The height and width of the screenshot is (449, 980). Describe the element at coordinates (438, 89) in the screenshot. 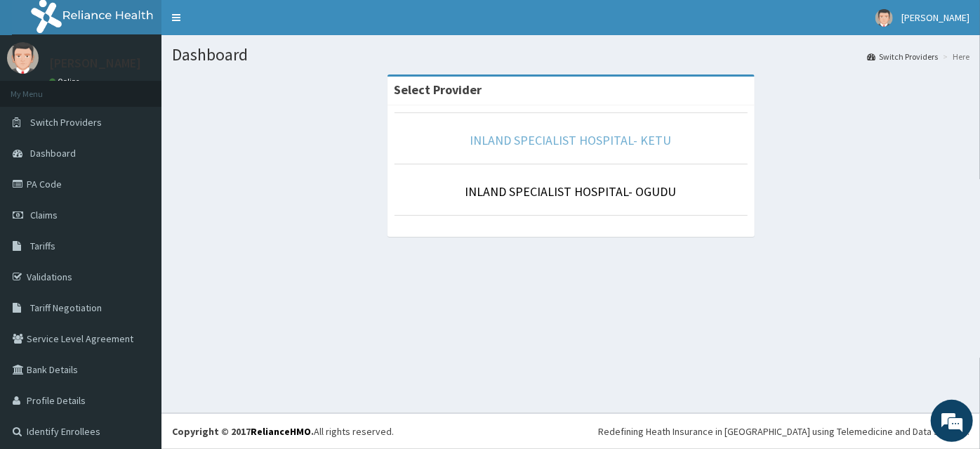

I see `strong: Select Provider` at that location.